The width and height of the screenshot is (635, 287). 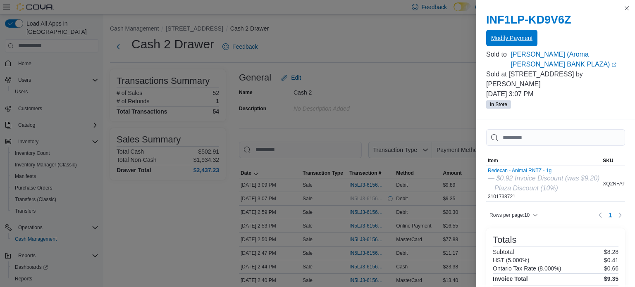 I want to click on button: Modify Payment, so click(x=512, y=38).